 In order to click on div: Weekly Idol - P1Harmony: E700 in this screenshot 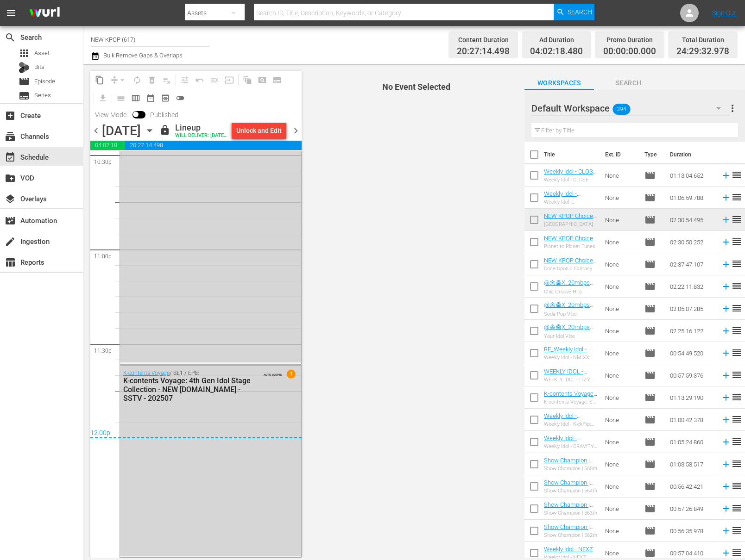, I will do `click(571, 202)`.